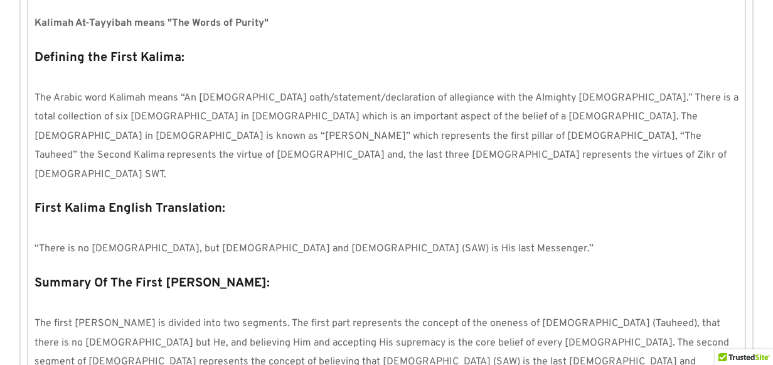 The width and height of the screenshot is (773, 365). What do you see at coordinates (151, 23) in the screenshot?
I see `strong: Kalimah At-Tayyibah means "The Words of Purity"` at bounding box center [151, 23].